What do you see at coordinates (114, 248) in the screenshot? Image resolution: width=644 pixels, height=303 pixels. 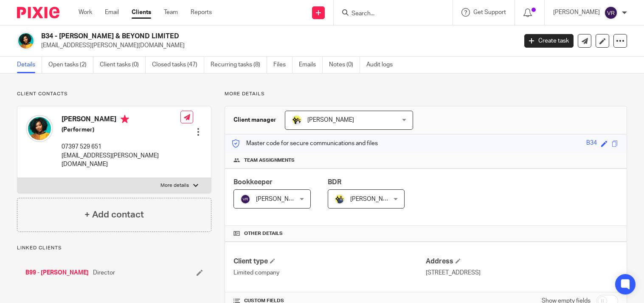 I see `p: Linked clients` at bounding box center [114, 248].